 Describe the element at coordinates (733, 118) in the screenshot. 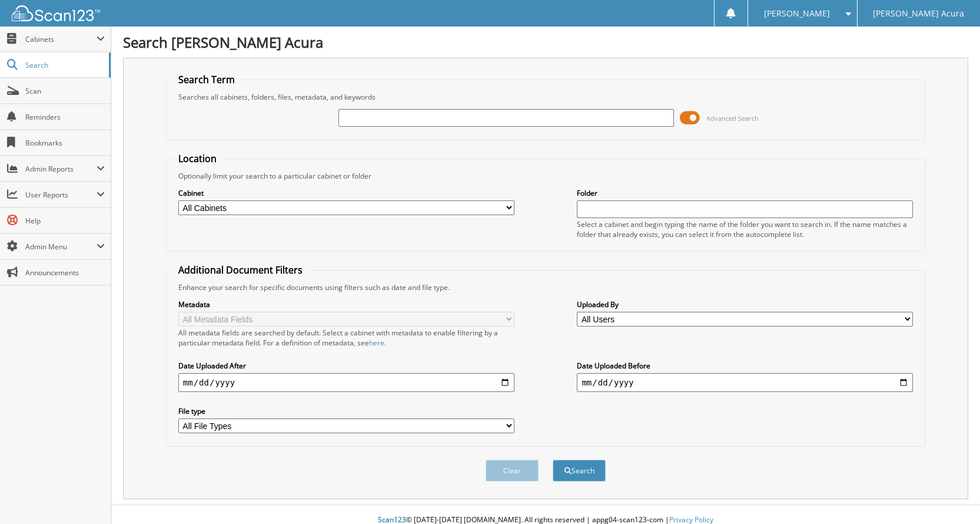

I see `span: Advanced Search` at that location.